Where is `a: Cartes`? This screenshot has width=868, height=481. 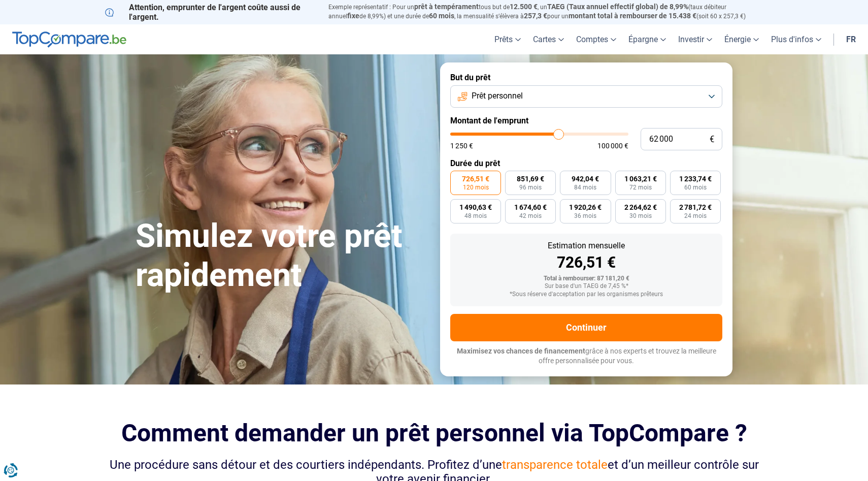
a: Cartes is located at coordinates (548, 39).